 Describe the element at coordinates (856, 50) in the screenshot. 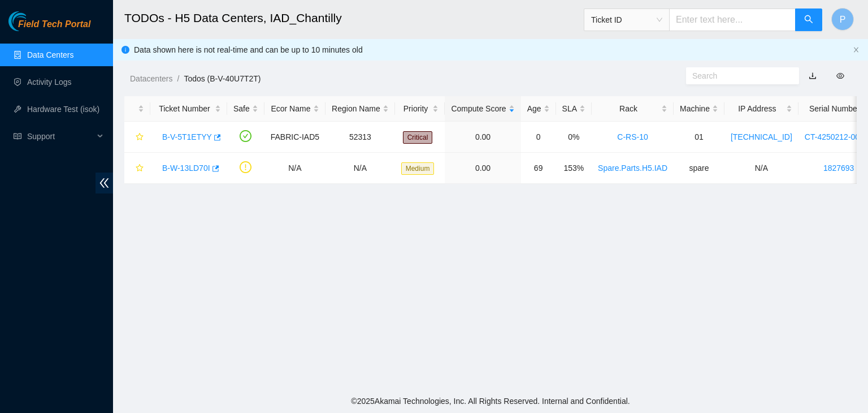

I see `span: close` at that location.